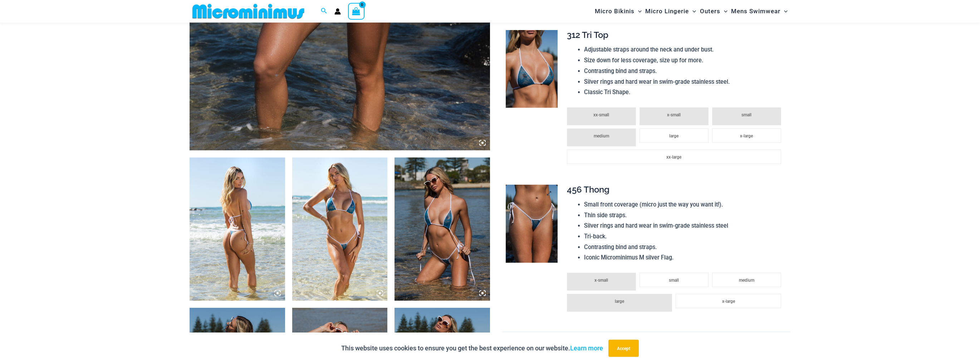  Describe the element at coordinates (248, 11) in the screenshot. I see `img: MM SHOP LOGO FLAT` at that location.